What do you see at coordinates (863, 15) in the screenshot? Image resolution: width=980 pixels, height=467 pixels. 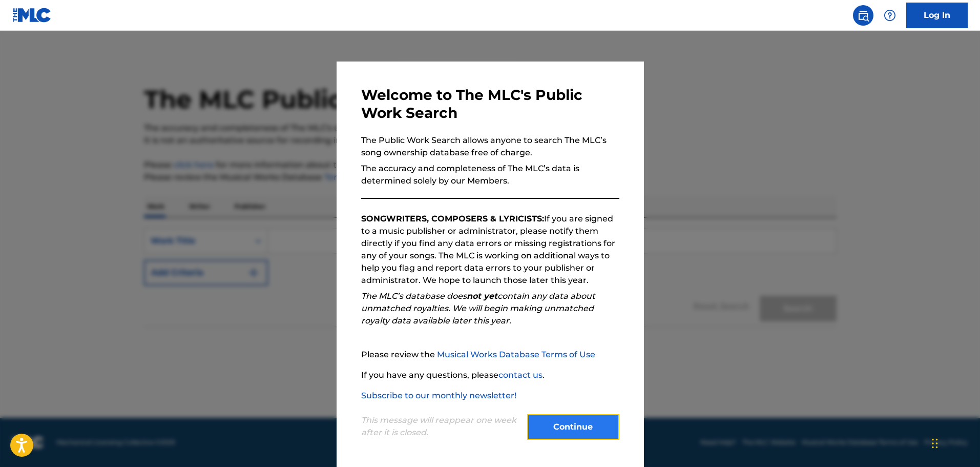 I see `img: search` at bounding box center [863, 15].